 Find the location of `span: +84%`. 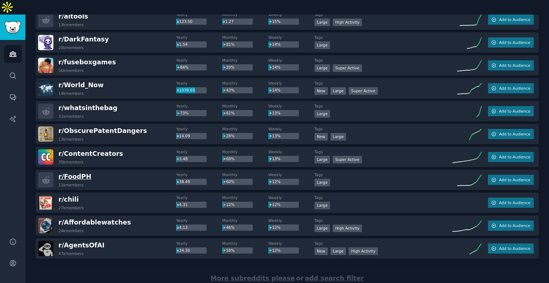

span: +84% is located at coordinates (183, 67).